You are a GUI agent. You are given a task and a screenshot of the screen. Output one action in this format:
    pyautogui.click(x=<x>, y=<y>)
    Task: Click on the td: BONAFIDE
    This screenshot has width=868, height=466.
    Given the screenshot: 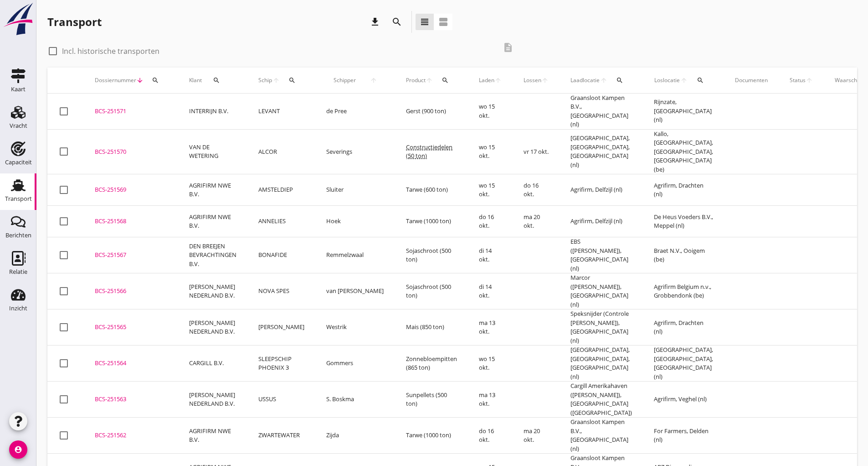 What is the action you would take?
    pyautogui.click(x=281, y=255)
    